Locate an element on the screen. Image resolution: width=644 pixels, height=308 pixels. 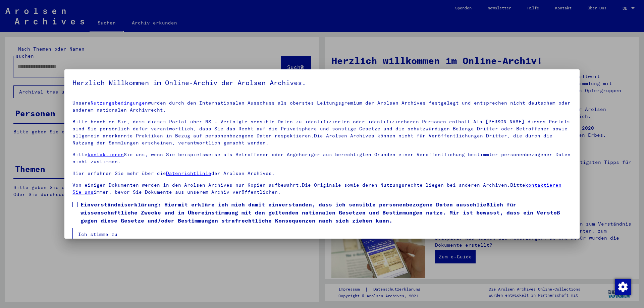
a: kontaktieren Sie uns is located at coordinates (317, 189).